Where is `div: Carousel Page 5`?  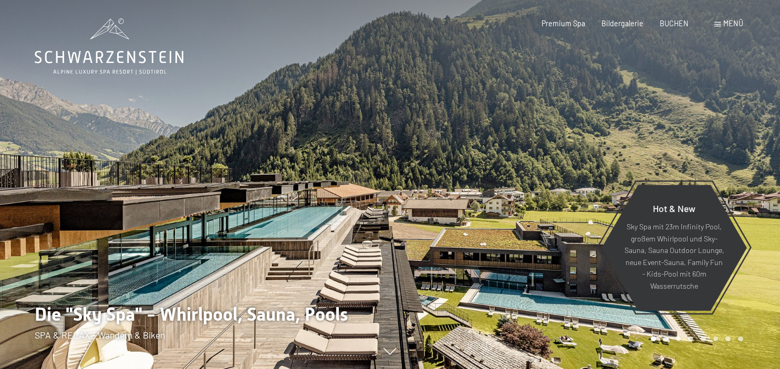
div: Carousel Page 5 is located at coordinates (703, 339).